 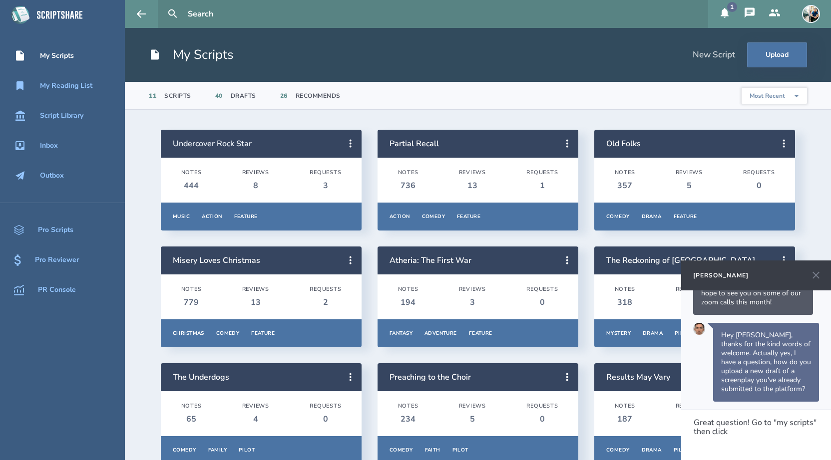 I want to click on div: Faith, so click(x=432, y=450).